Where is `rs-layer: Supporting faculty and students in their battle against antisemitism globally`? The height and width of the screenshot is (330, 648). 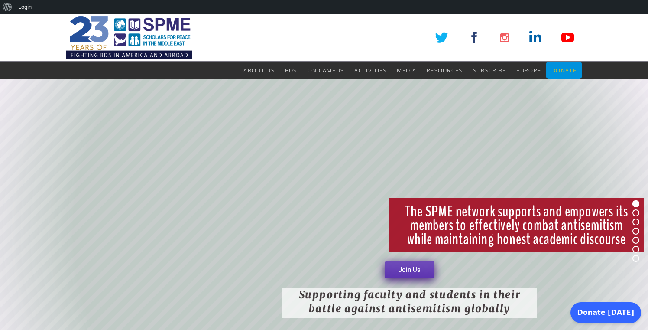 rs-layer: Supporting faculty and students in their battle against antisemitism globally is located at coordinates (410, 303).